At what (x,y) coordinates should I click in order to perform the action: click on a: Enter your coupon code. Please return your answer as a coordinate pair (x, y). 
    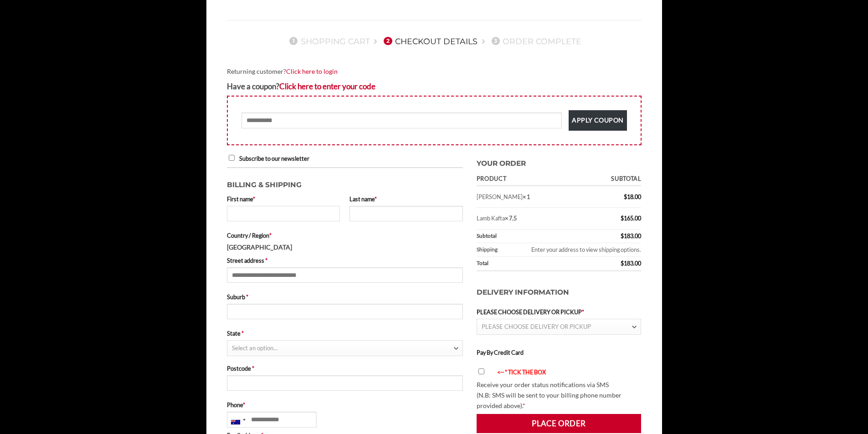
    Looking at the image, I should click on (327, 86).